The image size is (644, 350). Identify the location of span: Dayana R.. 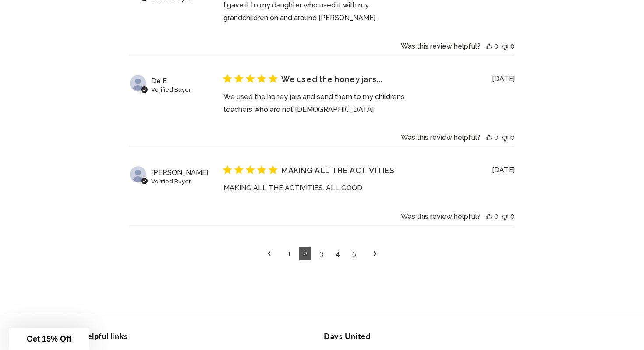
(179, 172).